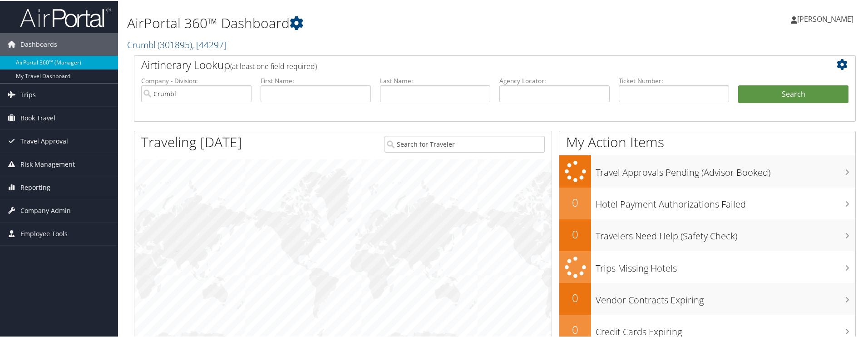 The image size is (868, 337). Describe the element at coordinates (38, 117) in the screenshot. I see `span: Book Travel` at that location.